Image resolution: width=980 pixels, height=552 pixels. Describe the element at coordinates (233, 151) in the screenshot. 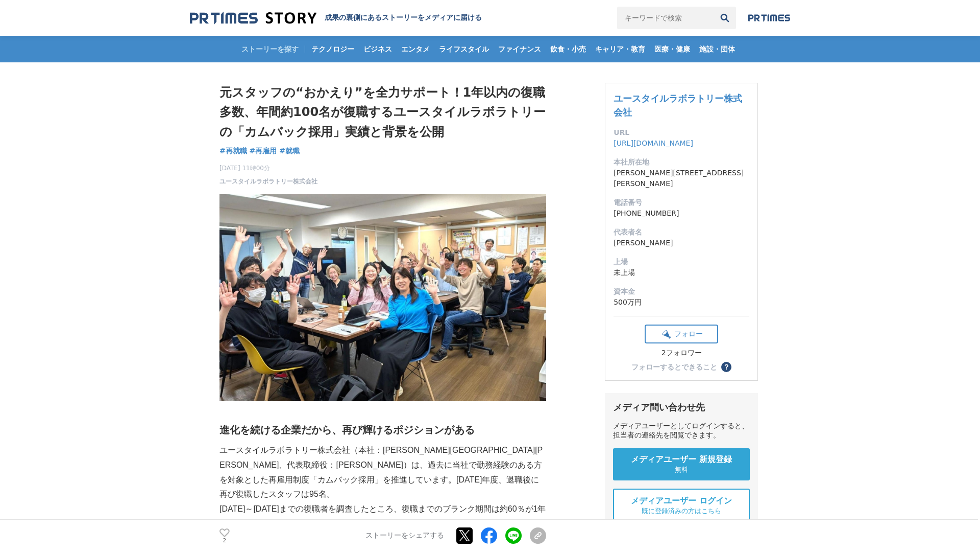

I see `span: #再就職` at that location.